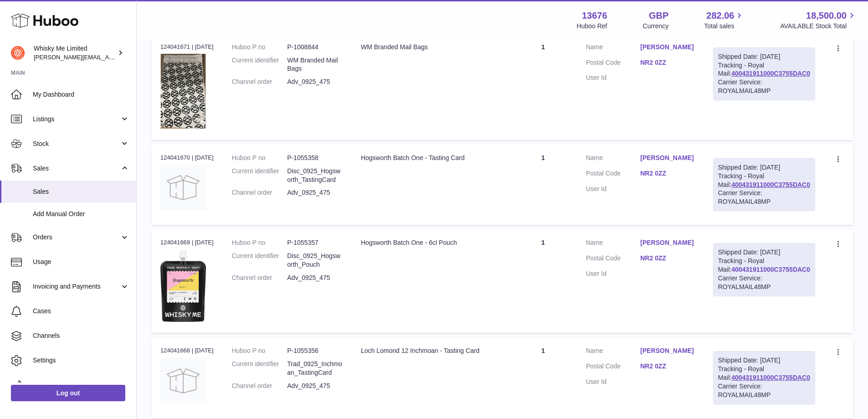  Describe the element at coordinates (76, 144) in the screenshot. I see `span: Stock` at that location.